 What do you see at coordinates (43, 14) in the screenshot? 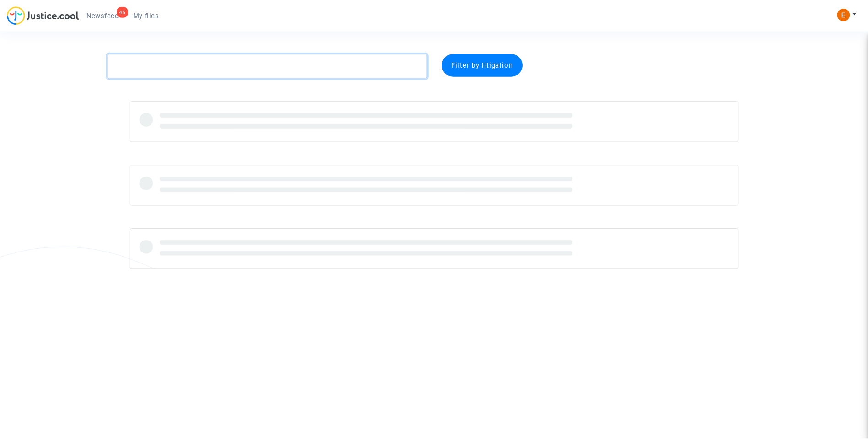
I see `img: jc-logo.svg` at bounding box center [43, 14].